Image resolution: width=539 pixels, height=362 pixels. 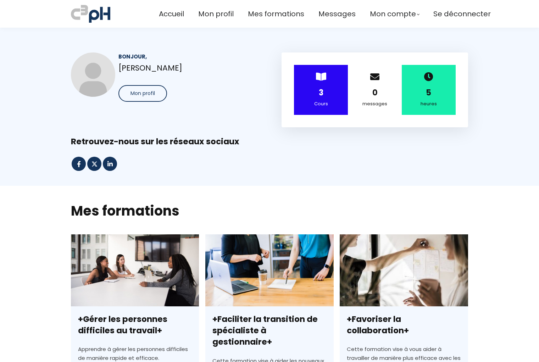 What do you see at coordinates (171, 14) in the screenshot?
I see `a: Accueil` at bounding box center [171, 14].